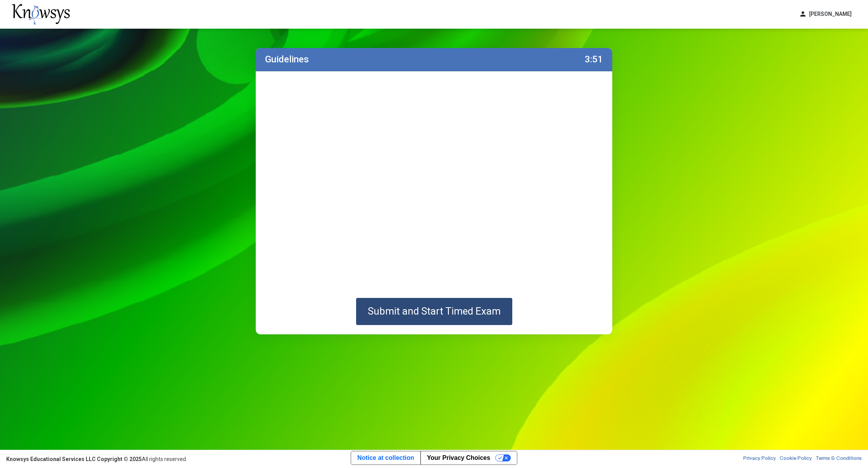 This screenshot has height=468, width=868. Describe the element at coordinates (434, 311) in the screenshot. I see `button: Submit and Start Timed Exam` at that location.